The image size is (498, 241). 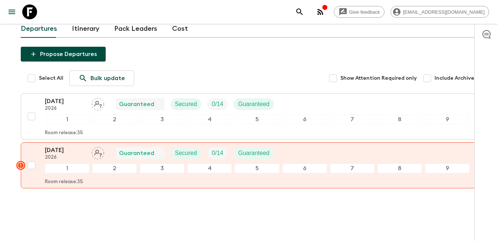 I want to click on a: Bulk update, so click(x=102, y=78).